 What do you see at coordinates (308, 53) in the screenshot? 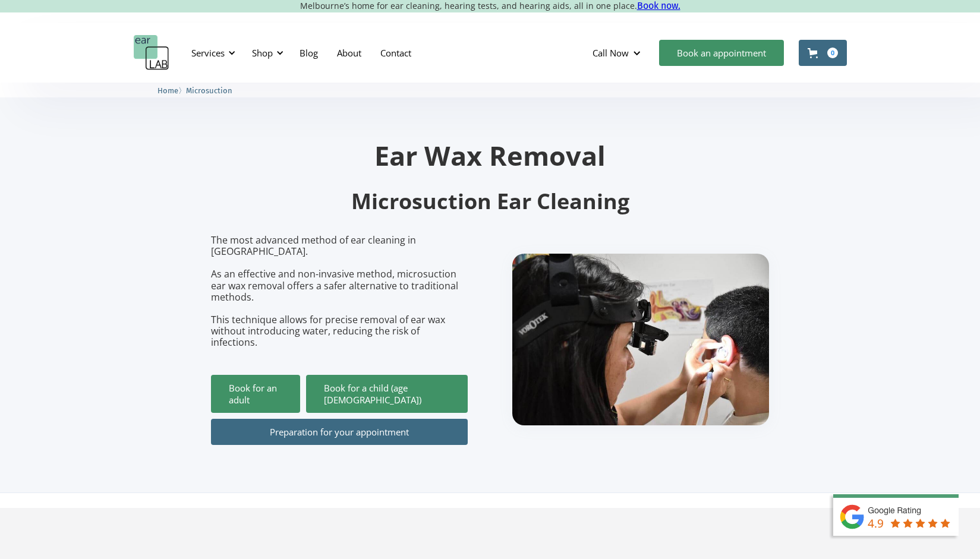
I see `a: Blog` at bounding box center [308, 53].